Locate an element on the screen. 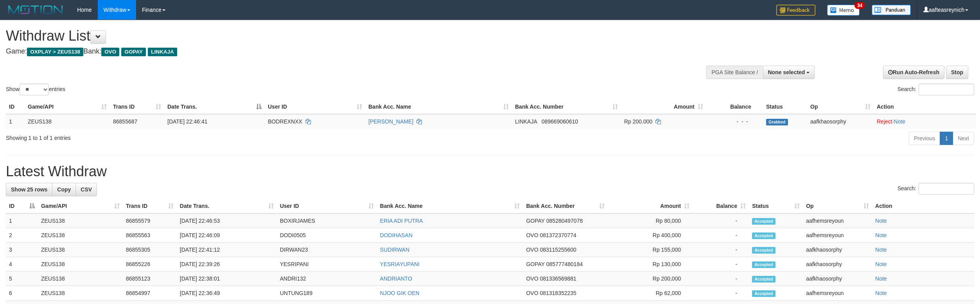 The height and width of the screenshot is (304, 980). span: Copy 081318352235 to clipboard is located at coordinates (557, 293).